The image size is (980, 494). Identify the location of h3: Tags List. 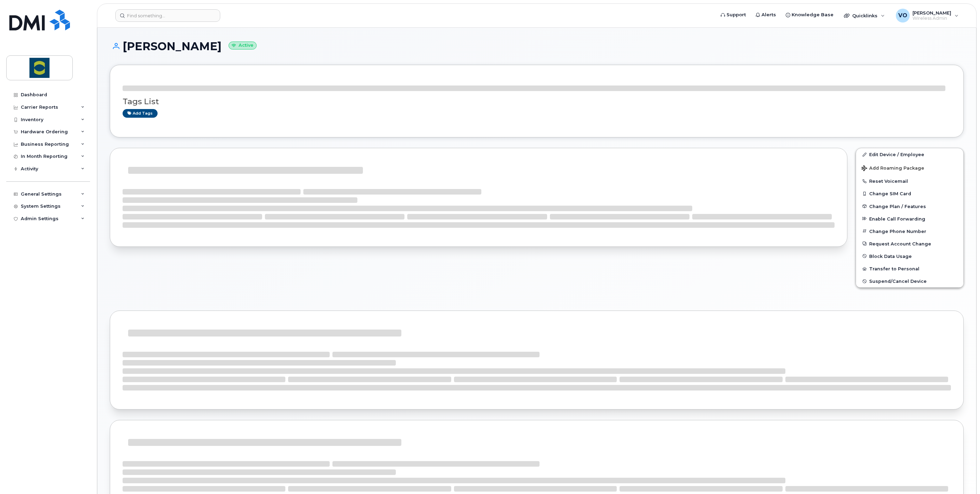
(536, 102).